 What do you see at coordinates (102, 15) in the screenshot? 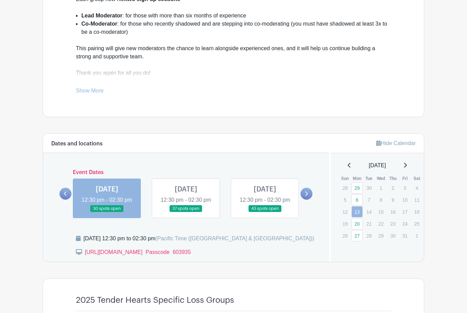
I see `strong: Lead Moderator` at bounding box center [102, 15].